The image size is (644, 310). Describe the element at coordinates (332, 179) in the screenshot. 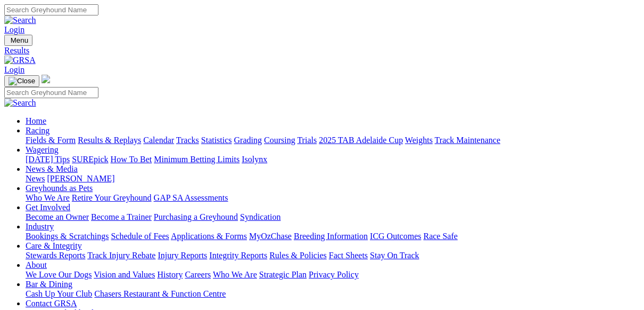

I see `div: News & Media` at that location.